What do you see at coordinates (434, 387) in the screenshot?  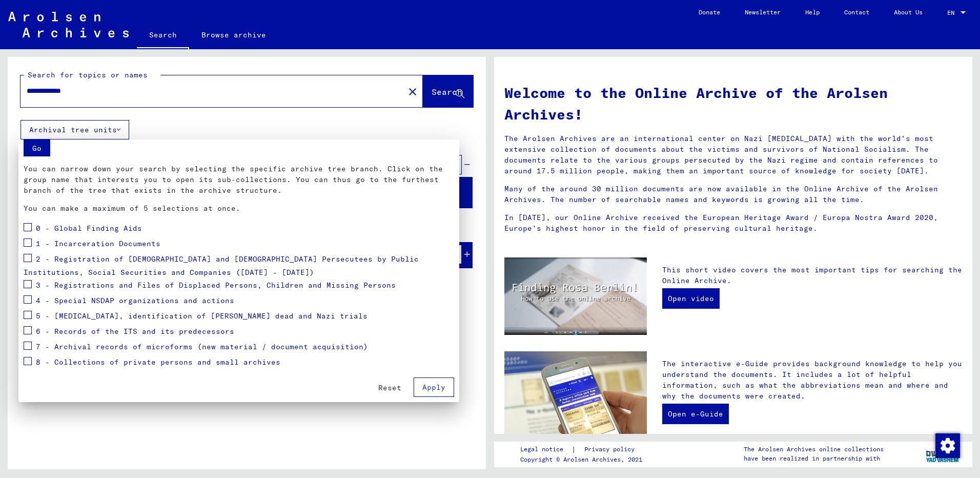 I see `button: Apply` at bounding box center [434, 387].